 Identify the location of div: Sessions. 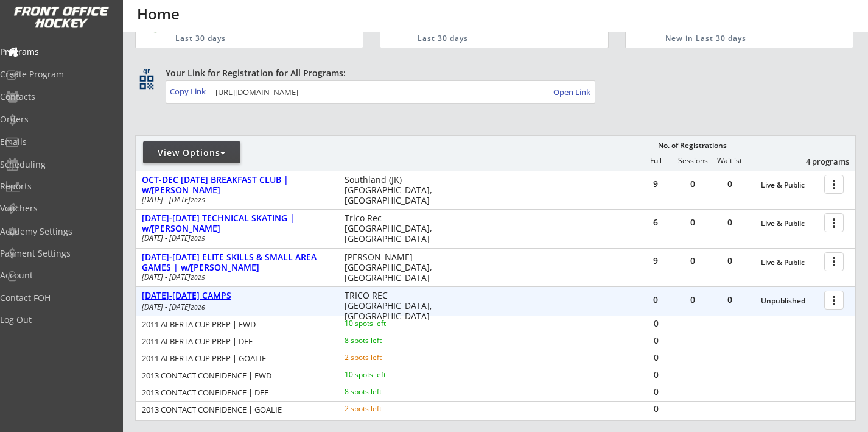
(692, 161).